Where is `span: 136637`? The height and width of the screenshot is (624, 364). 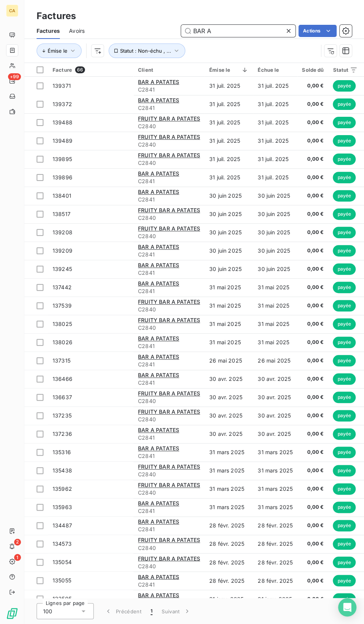
span: 136637 is located at coordinates (62, 397).